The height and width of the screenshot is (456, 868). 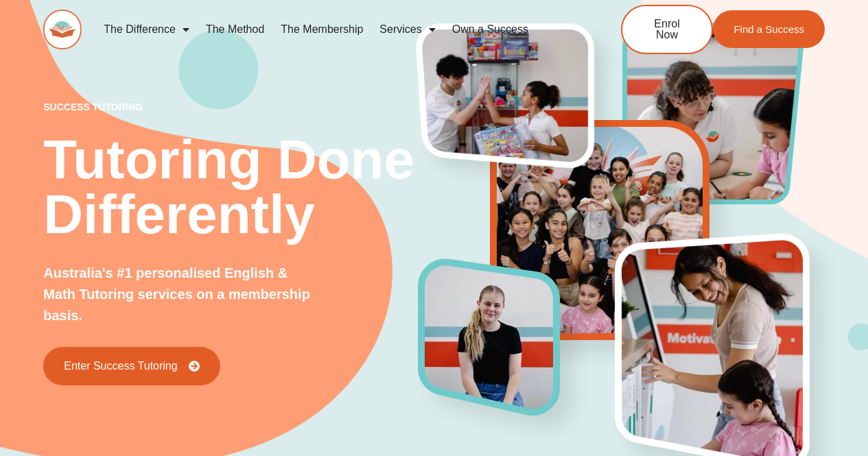 I want to click on a: The Membership, so click(x=322, y=30).